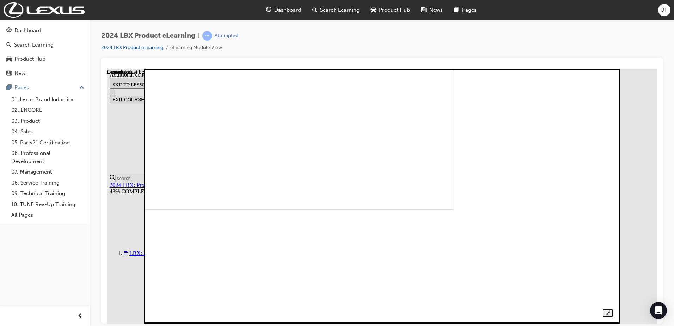 The height and width of the screenshot is (326, 674). What do you see at coordinates (148, 36) in the screenshot?
I see `span: 2024 LBX Product eLearning` at bounding box center [148, 36].